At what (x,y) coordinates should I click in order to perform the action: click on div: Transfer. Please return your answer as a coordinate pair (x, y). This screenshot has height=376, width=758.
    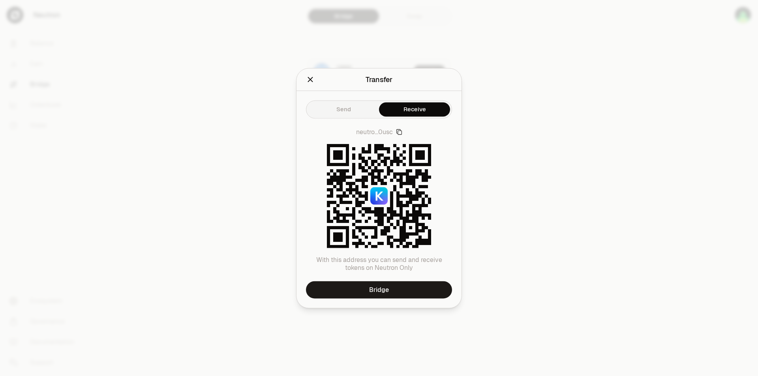
    Looking at the image, I should click on (379, 79).